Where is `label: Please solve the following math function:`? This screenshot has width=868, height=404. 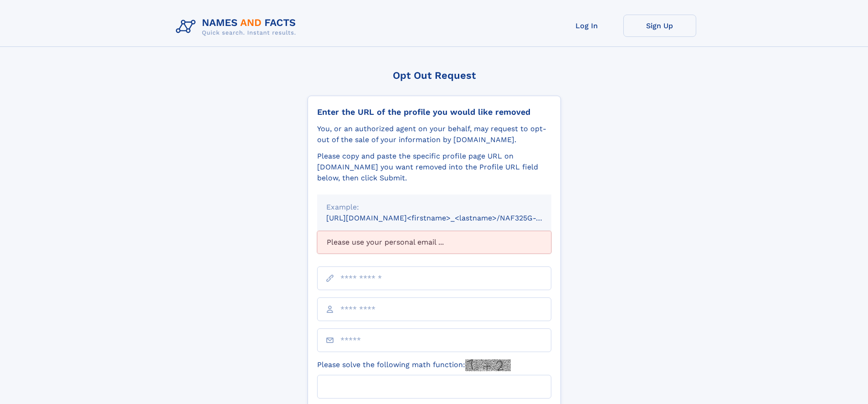
label: Please solve the following math function: is located at coordinates (413, 365).